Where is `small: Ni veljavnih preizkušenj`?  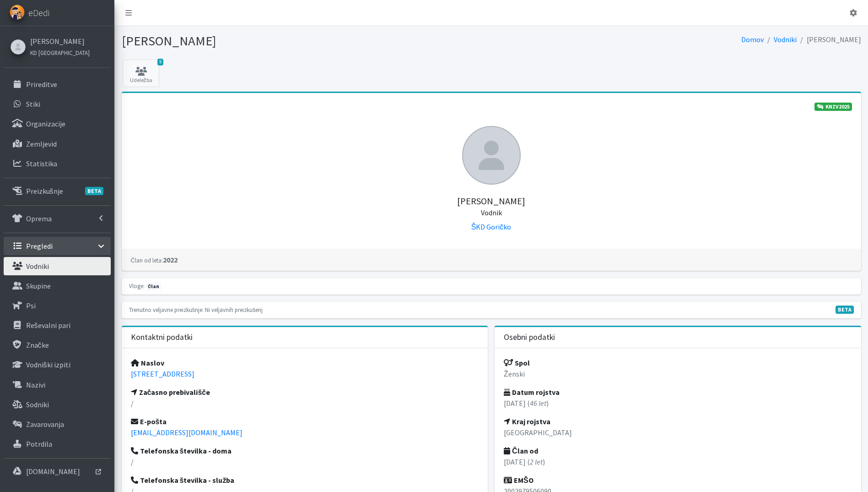
small: Ni veljavnih preizkušenj is located at coordinates (234, 310).